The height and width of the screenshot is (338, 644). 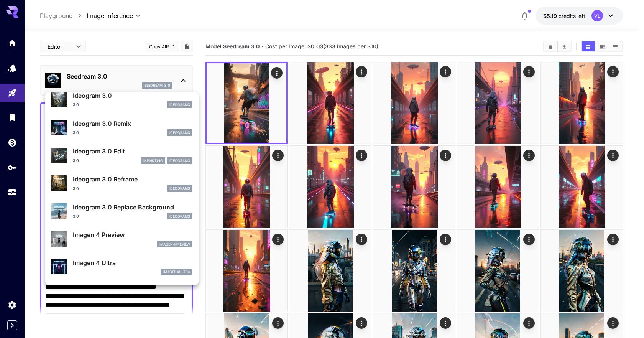 What do you see at coordinates (133, 235) in the screenshot?
I see `p: Imagen 4 Preview` at bounding box center [133, 235].